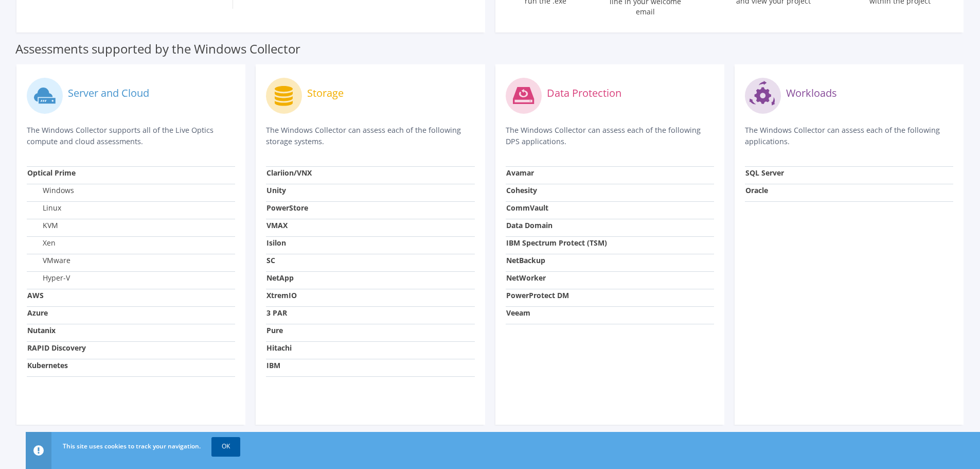  I want to click on label: VMware, so click(49, 260).